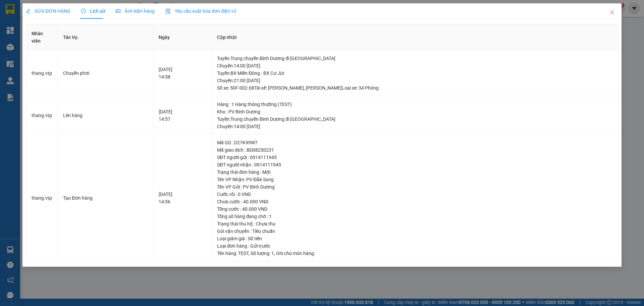  What do you see at coordinates (415, 231) in the screenshot?
I see `div: Gói vận chuyển : Tiêu chuẩn` at bounding box center [415, 231].